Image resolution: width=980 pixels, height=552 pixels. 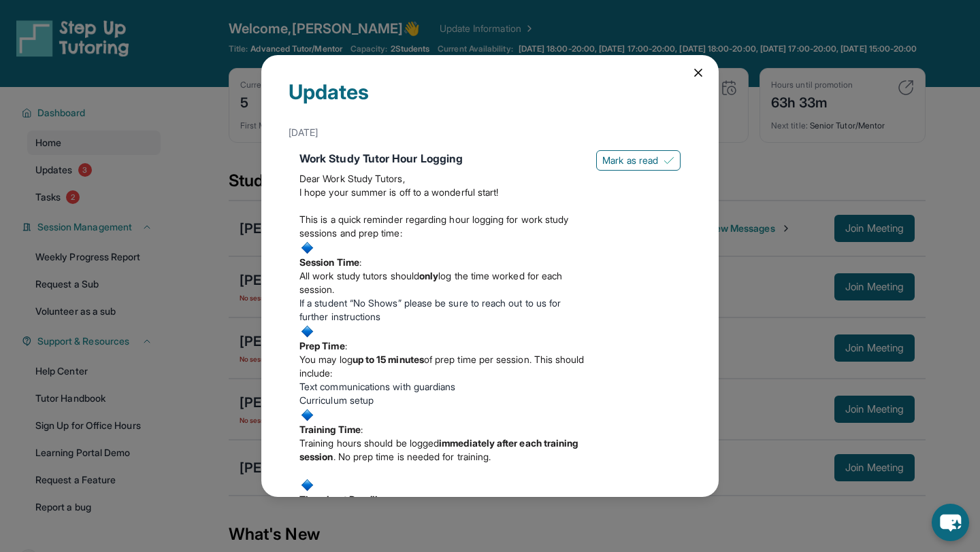 I want to click on button: Mark as read, so click(x=638, y=161).